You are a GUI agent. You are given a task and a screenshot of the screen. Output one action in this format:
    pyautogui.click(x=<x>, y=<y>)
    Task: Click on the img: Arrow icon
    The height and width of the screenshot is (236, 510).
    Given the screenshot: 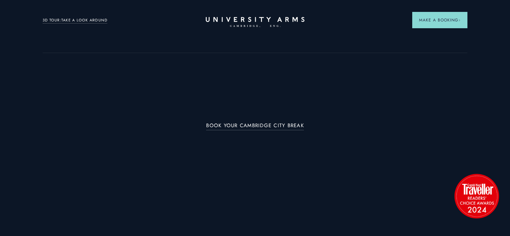 What is the action you would take?
    pyautogui.click(x=459, y=20)
    